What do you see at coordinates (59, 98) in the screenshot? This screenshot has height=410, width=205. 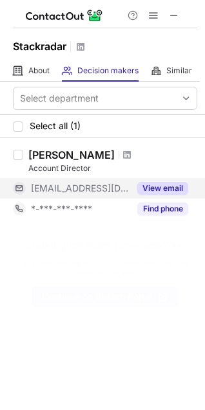 I see `div: Select department` at bounding box center [59, 98].